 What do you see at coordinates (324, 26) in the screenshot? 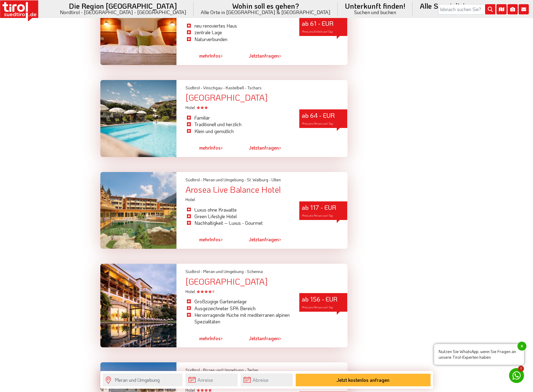
I see `div: ab 61 - EUR` at bounding box center [324, 26].